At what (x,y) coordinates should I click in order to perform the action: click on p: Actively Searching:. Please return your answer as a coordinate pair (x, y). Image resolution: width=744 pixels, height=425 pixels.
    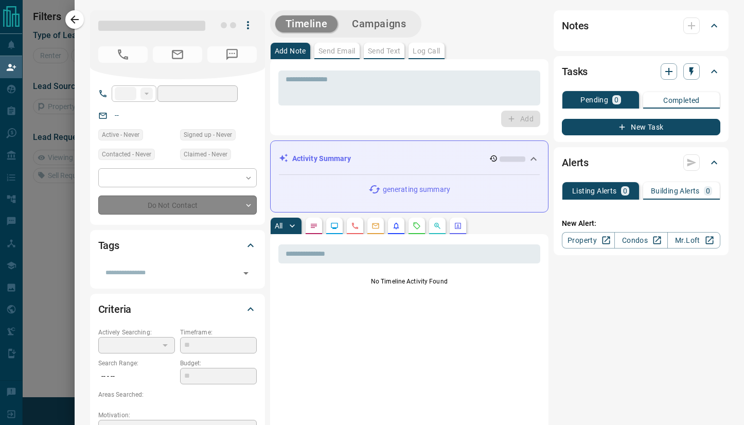
    Looking at the image, I should click on (136, 332).